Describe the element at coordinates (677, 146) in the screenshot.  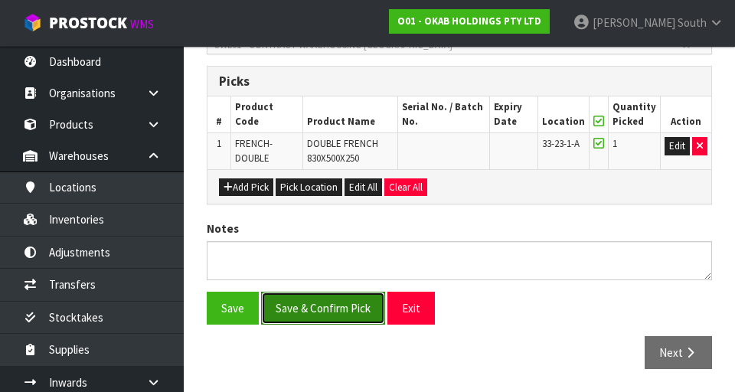
I see `button: Edit` at that location.